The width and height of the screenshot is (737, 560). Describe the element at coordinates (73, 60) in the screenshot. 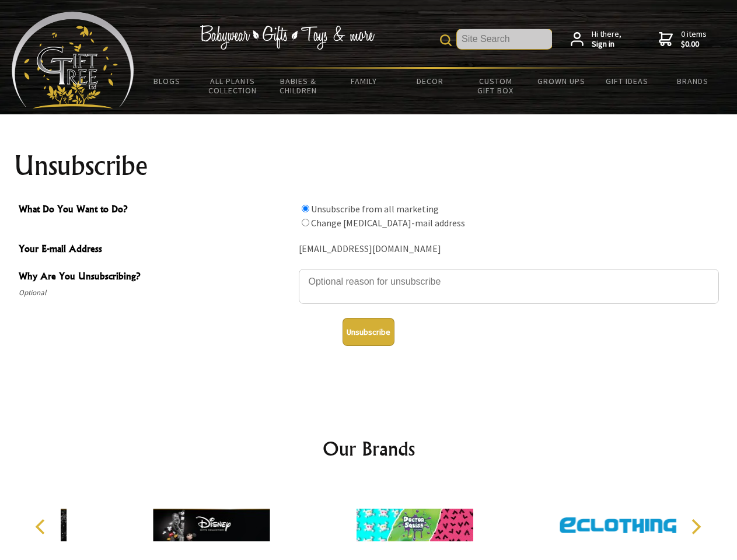

I see `img: Babyware - Gifts - Toys and more...` at that location.